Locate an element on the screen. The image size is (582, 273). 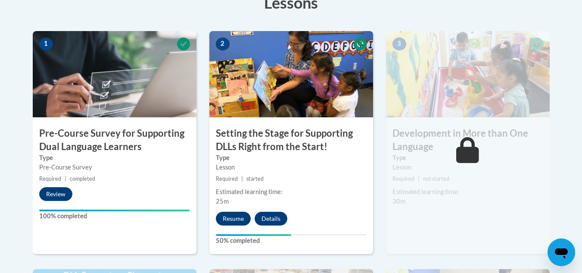
h3: Development in More than One Language is located at coordinates (468, 140).